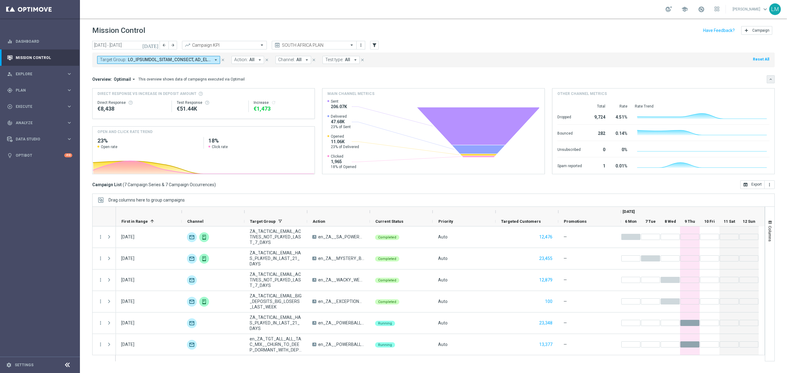 The image size is (787, 373). I want to click on span: 23% of Sent, so click(340, 127).